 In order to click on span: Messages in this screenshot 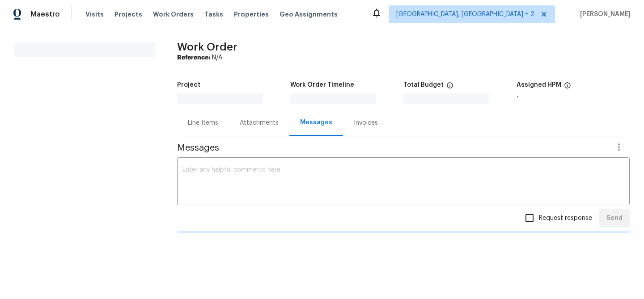, I will do `click(392, 148)`.